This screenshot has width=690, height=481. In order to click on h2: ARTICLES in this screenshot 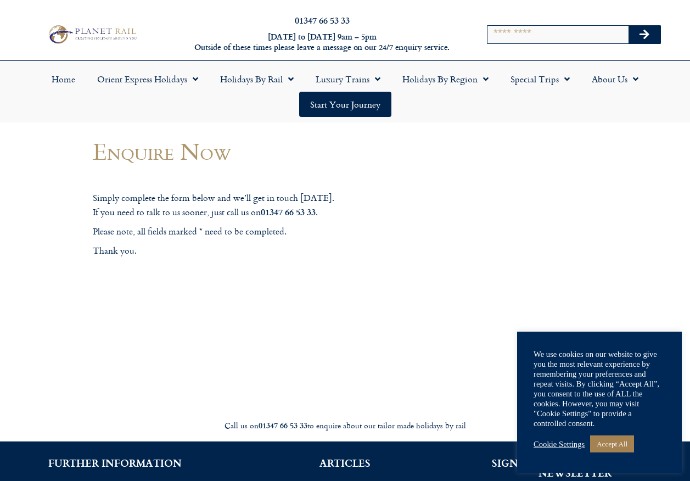, I will do `click(345, 463)`.